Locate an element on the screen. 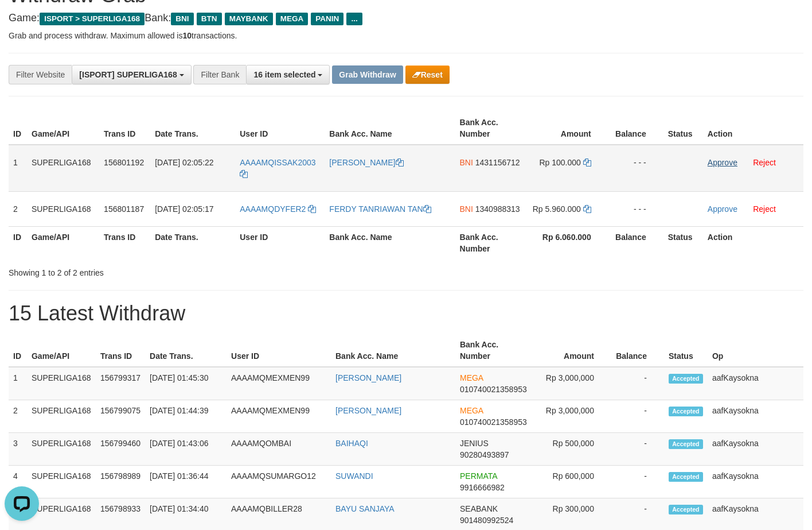  div: Showing 1 to 2 of 2 entries is located at coordinates (169, 271).